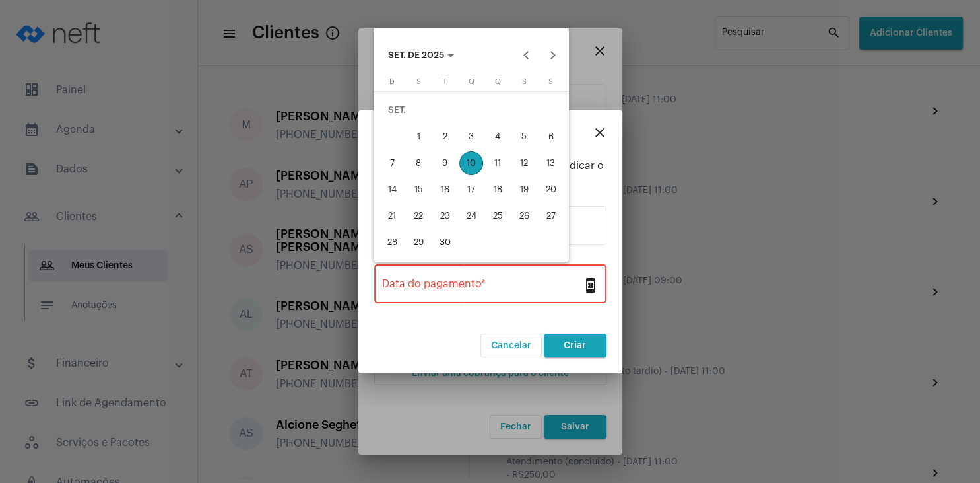  I want to click on div: 2, so click(445, 137).